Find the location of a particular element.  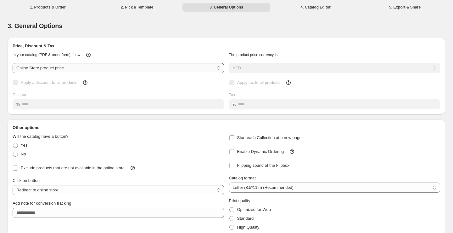

span: Yes is located at coordinates (24, 145).